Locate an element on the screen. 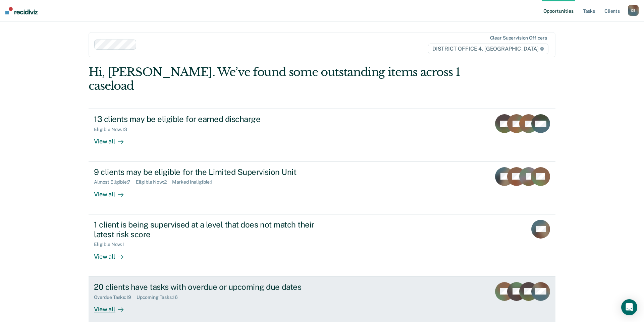 The height and width of the screenshot is (322, 644). div: Upcoming Tasks : 16 is located at coordinates (160, 297).